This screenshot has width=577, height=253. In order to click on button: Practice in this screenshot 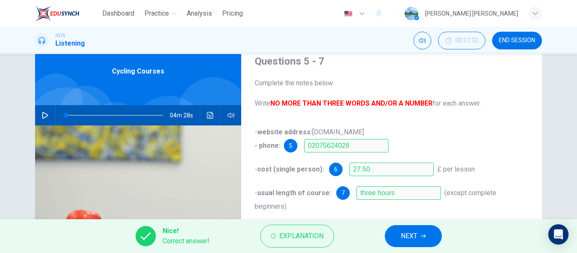, I will do `click(160, 14)`.